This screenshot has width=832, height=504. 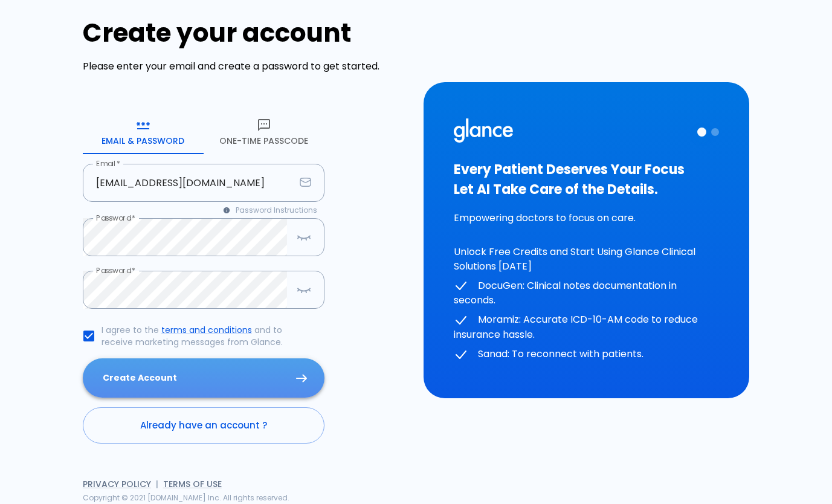 What do you see at coordinates (117, 484) in the screenshot?
I see `a: Privacy Policy` at bounding box center [117, 484].